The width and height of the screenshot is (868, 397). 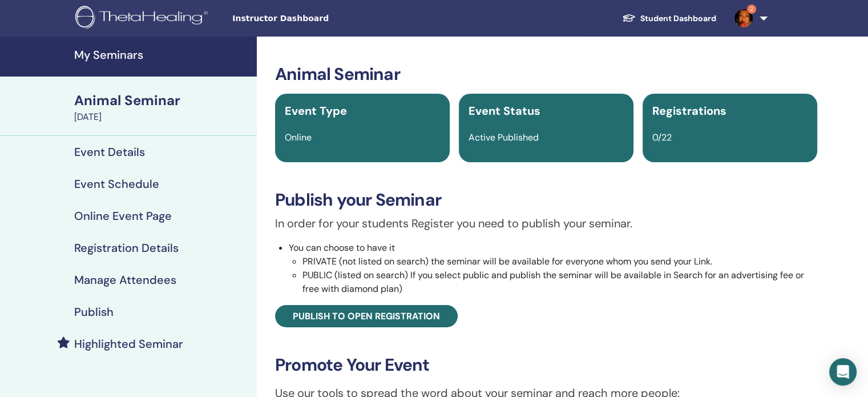 I want to click on span: Online, so click(x=298, y=137).